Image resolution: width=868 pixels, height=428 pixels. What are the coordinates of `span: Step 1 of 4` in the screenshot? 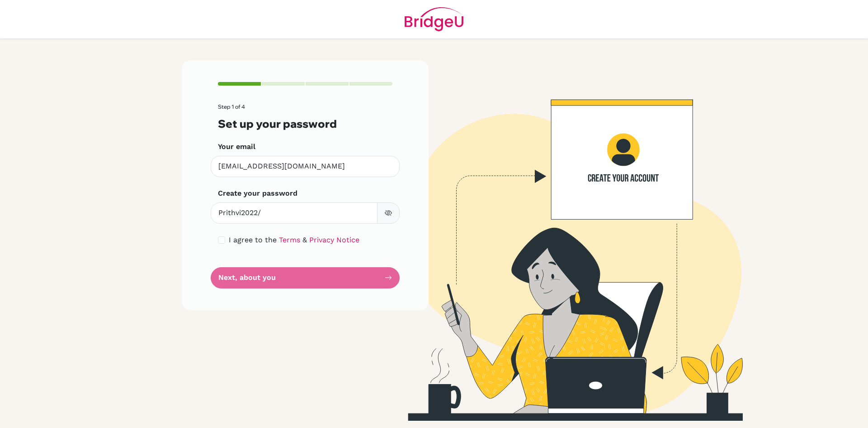 It's located at (231, 106).